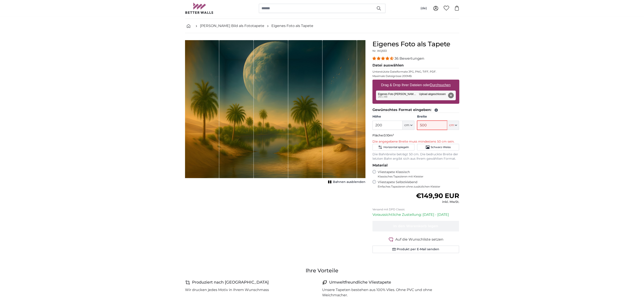 This screenshot has width=644, height=300. What do you see at coordinates (416, 226) in the screenshot?
I see `button: In den Warenkorb legen` at bounding box center [416, 226].